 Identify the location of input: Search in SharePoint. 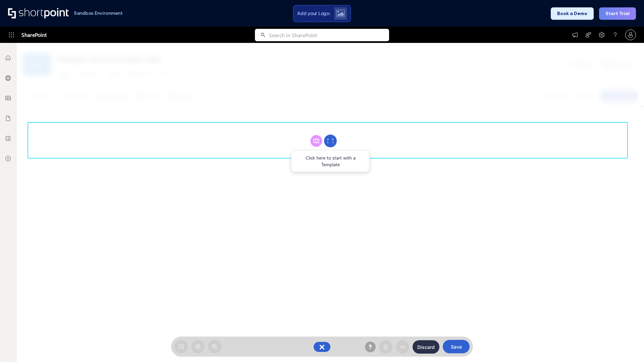
(329, 35).